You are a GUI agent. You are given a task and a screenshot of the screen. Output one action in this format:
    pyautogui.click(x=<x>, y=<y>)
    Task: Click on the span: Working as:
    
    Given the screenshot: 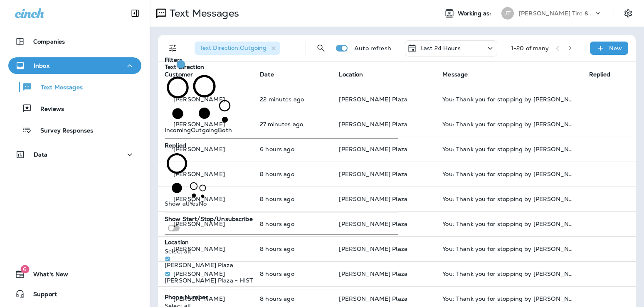 What is the action you would take?
    pyautogui.click(x=475, y=13)
    